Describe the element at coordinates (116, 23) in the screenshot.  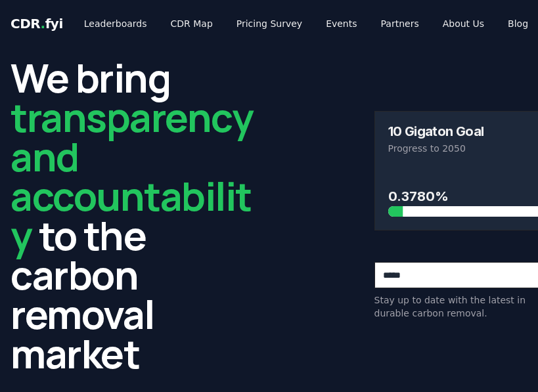
I see `a: Leaderboards` at that location.